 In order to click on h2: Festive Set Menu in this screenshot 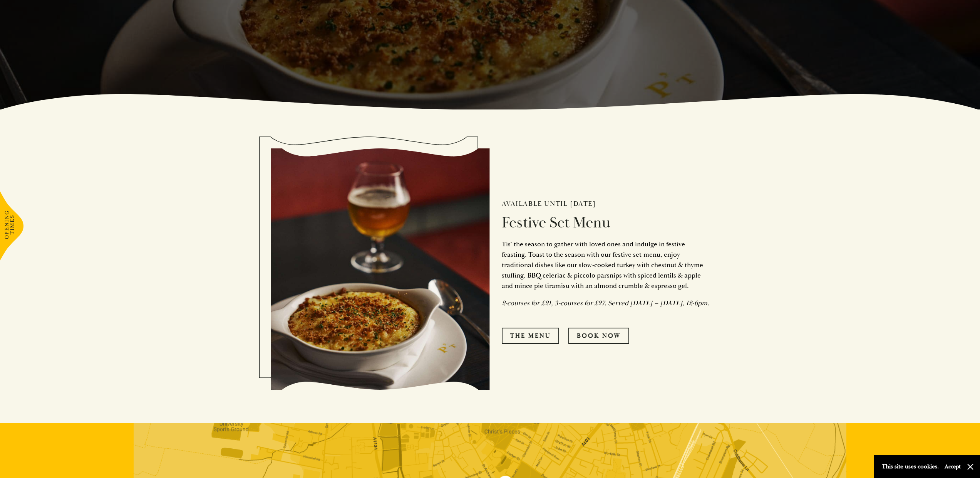, I will do `click(606, 223)`.